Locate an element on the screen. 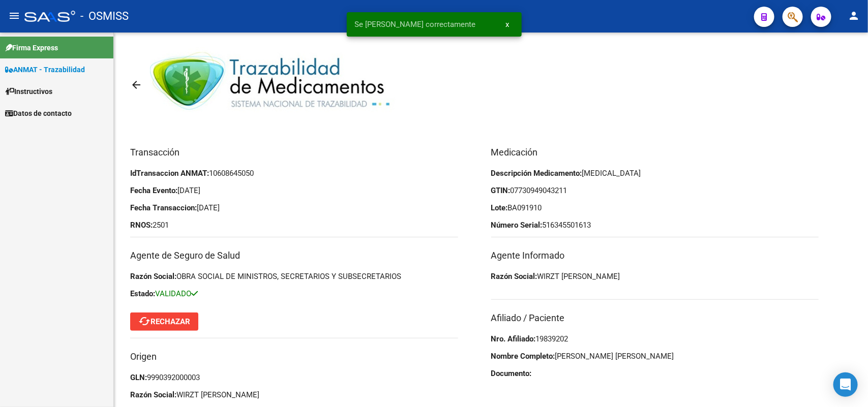  span: 2501 is located at coordinates (160, 225).